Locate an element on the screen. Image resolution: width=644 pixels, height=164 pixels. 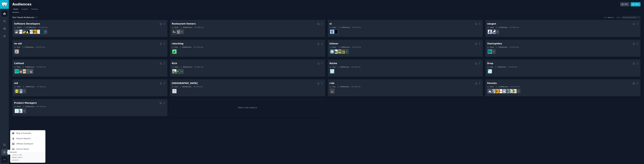
div: 896k Members is located at coordinates (186, 67).